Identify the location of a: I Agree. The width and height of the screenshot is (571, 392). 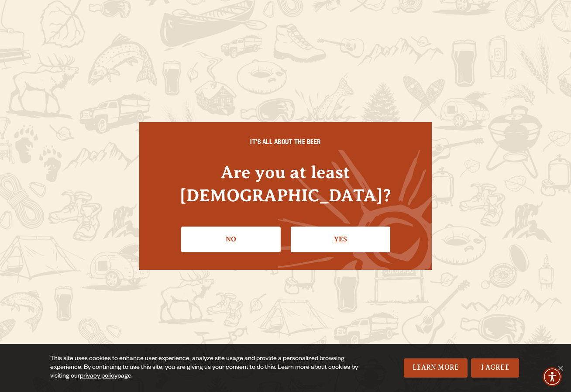
(495, 368).